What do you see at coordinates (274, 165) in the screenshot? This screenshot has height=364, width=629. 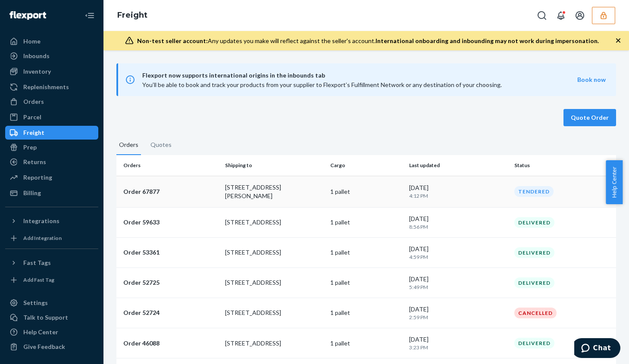 I see `th: Shipping to` at bounding box center [274, 165].